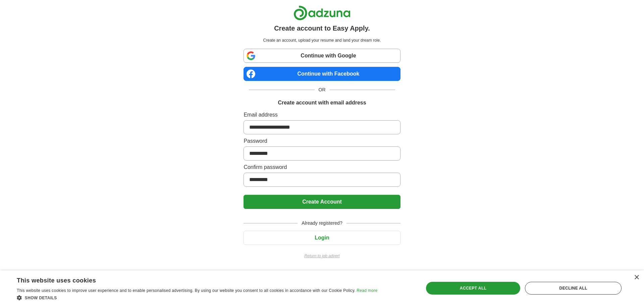  Describe the element at coordinates (321, 103) in the screenshot. I see `h1: Create account with email address` at that location.